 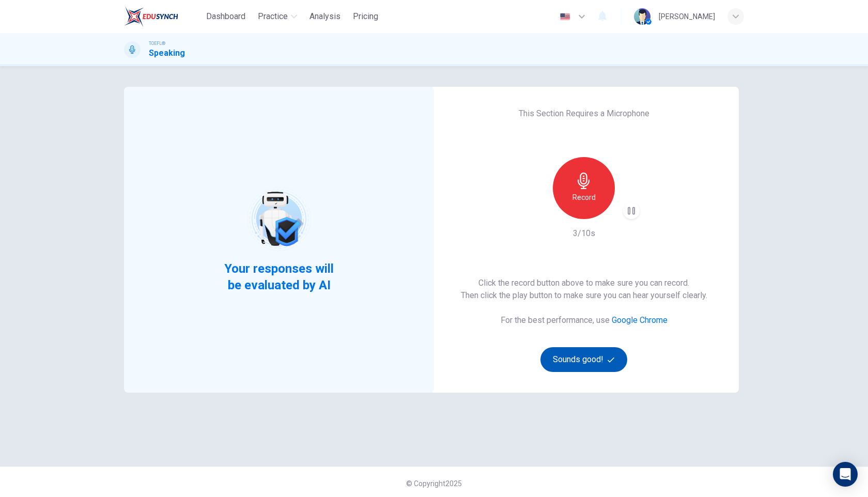 What do you see at coordinates (273, 17) in the screenshot?
I see `span: Practice` at bounding box center [273, 17].